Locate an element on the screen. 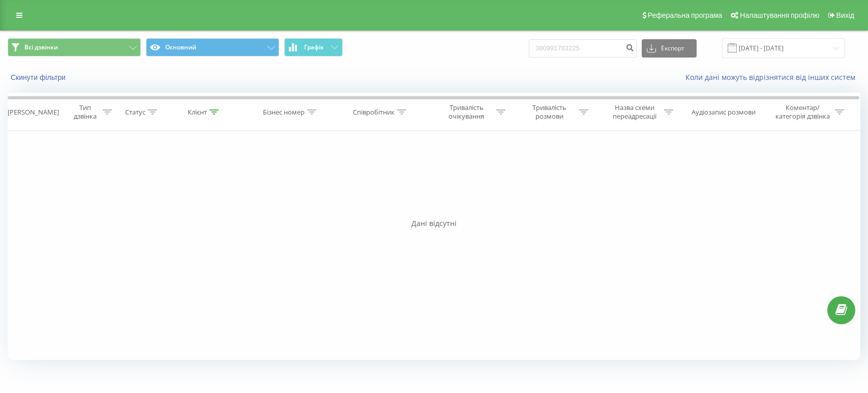 The image size is (868, 393). button: Графік is located at coordinates (314, 47).